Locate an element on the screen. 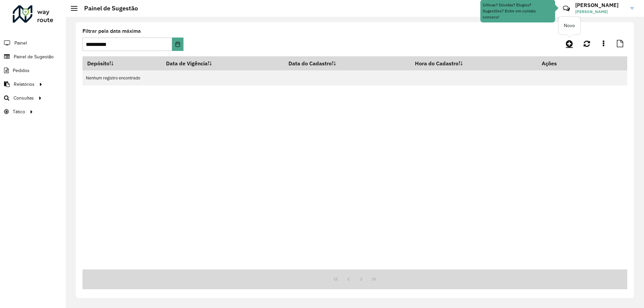 The width and height of the screenshot is (644, 308). span: Painel is located at coordinates (20, 43).